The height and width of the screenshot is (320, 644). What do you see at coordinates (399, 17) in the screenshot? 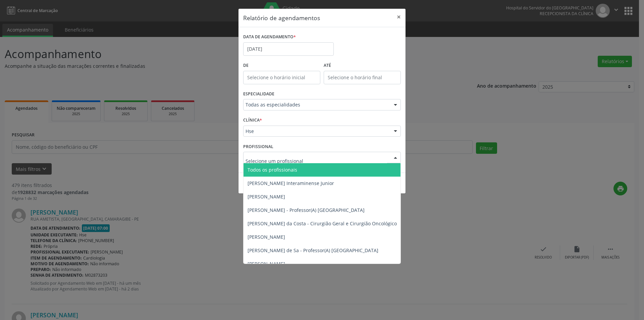
I see `button: Close` at bounding box center [399, 17].